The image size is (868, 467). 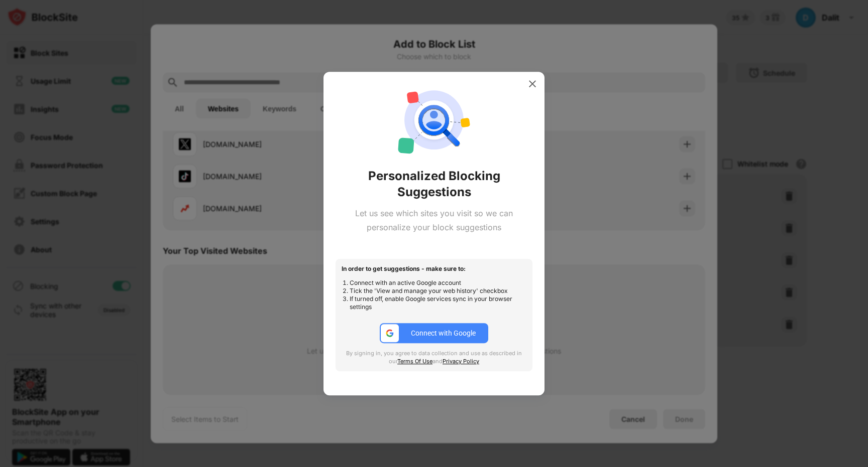 What do you see at coordinates (438, 291) in the screenshot?
I see `li: Tick the 'View and manage your web history' checkbox` at bounding box center [438, 291].